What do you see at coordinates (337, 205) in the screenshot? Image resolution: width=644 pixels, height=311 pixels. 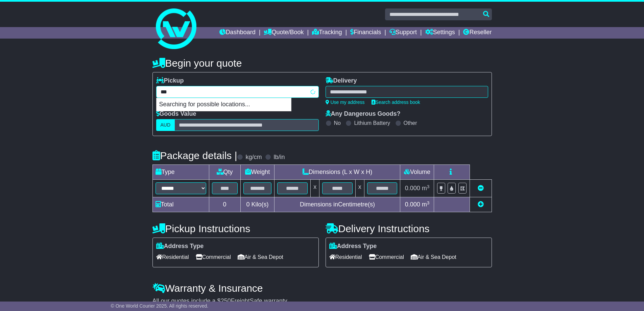 I see `td: Dimensions in Centimetre(s)` at bounding box center [337, 205].